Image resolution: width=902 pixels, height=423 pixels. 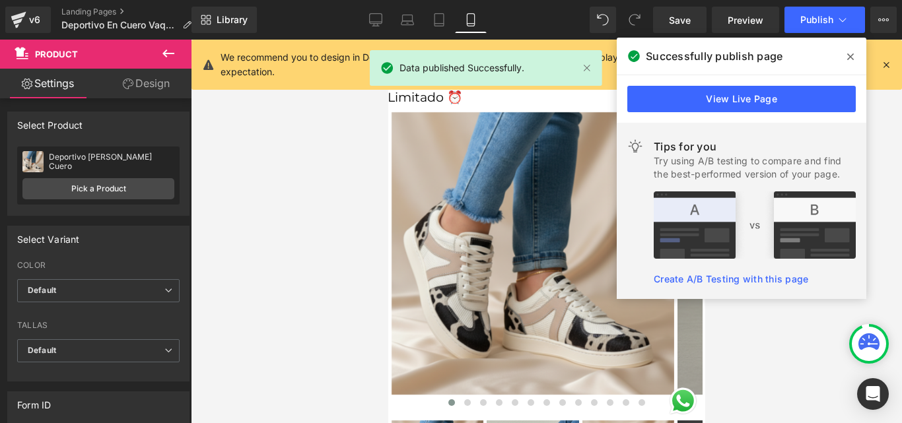 What do you see at coordinates (408, 20) in the screenshot?
I see `a: Laptop` at bounding box center [408, 20].